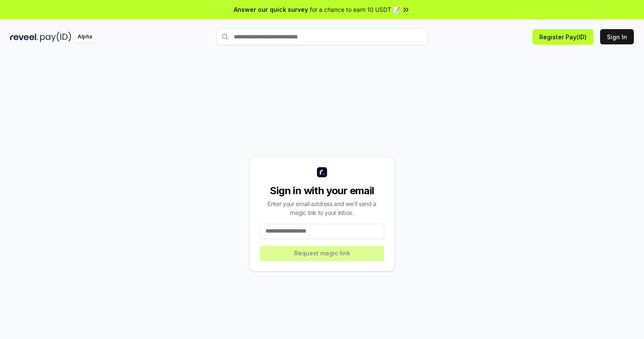 This screenshot has width=644, height=339. What do you see at coordinates (355, 9) in the screenshot?
I see `span: for a chance to earn 10 USDT 📝` at bounding box center [355, 9].